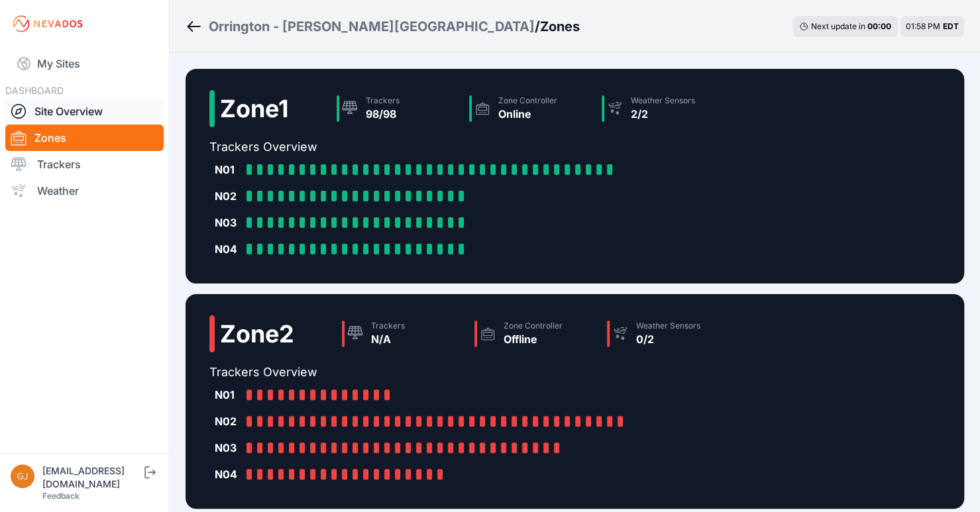 This screenshot has height=512, width=980. Describe the element at coordinates (23, 476) in the screenshot. I see `img: gjdavis@borregosolar.com` at that location.